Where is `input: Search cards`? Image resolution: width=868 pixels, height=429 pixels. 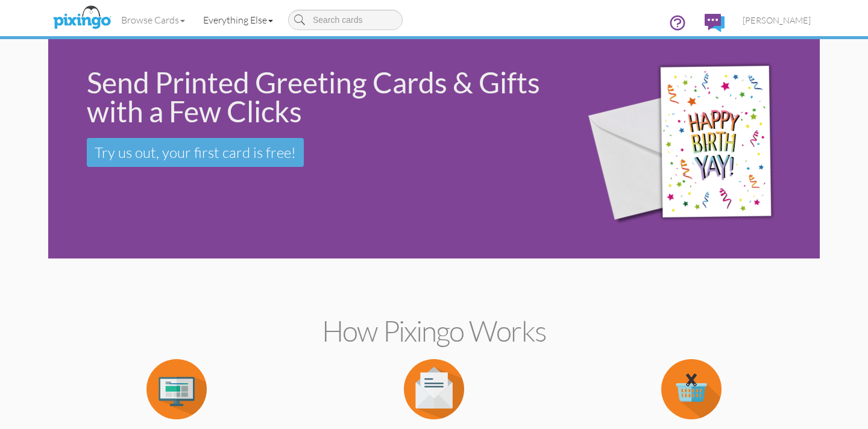
input: Search cards is located at coordinates (345, 20).